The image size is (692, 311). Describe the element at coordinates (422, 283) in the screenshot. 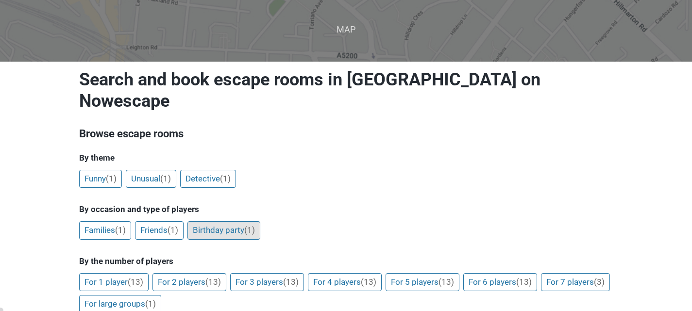

I see `a: For 5 players(13)` at that location.